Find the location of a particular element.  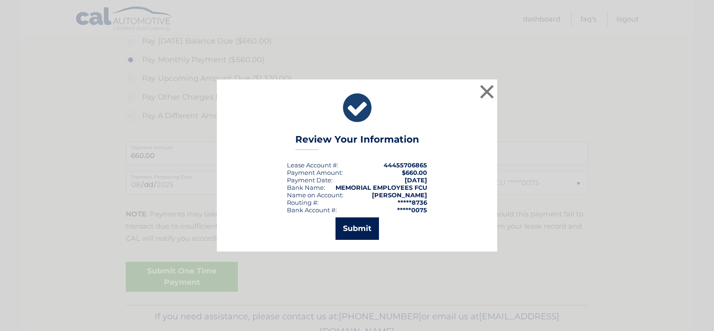

h3: Review Your Information is located at coordinates (357, 142).